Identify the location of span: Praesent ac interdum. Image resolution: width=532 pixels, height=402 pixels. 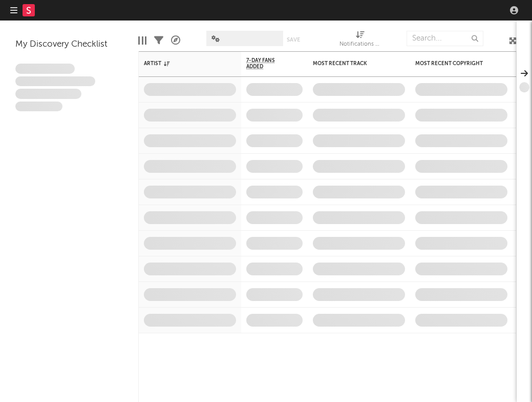
(48, 94).